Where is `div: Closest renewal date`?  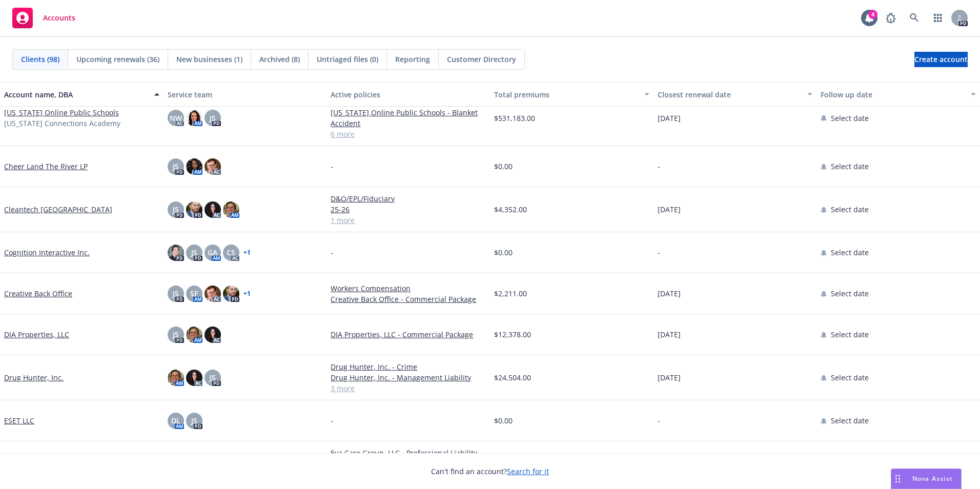 div: Closest renewal date is located at coordinates (729, 94).